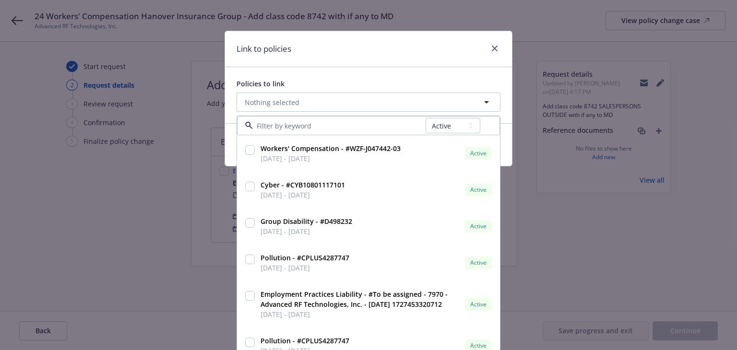 The image size is (737, 350). Describe the element at coordinates (494, 48) in the screenshot. I see `a: close` at that location.